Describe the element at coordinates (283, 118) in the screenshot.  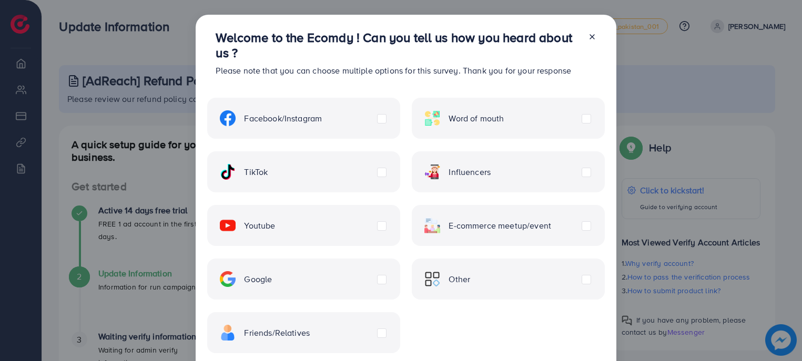
I see `span: Facebook/Instagram` at that location.